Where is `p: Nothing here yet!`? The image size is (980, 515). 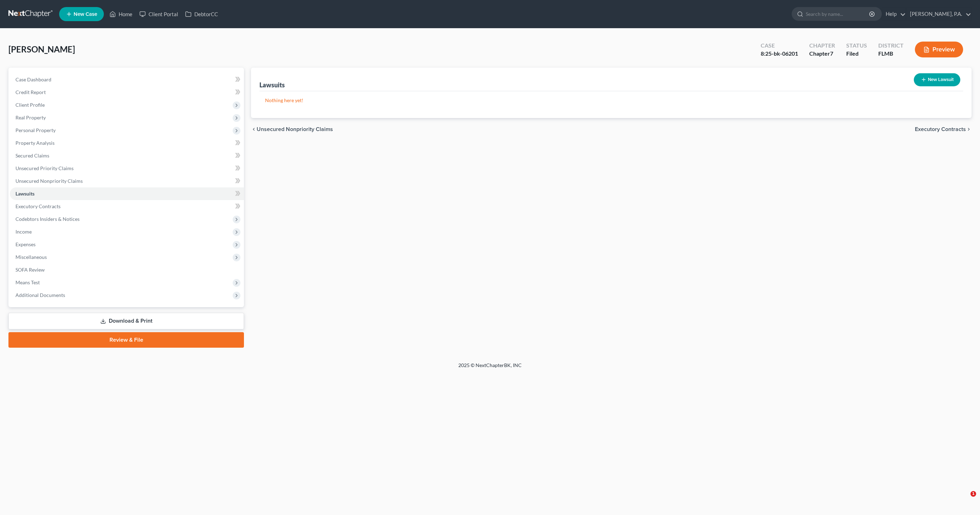 p: Nothing here yet! is located at coordinates (611, 100).